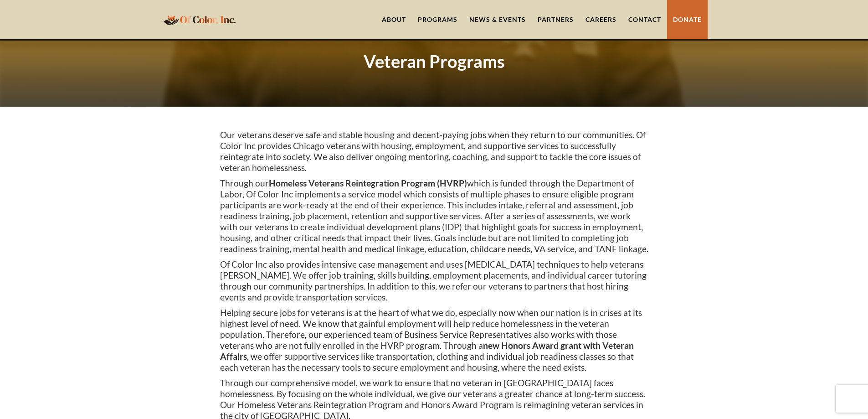 Image resolution: width=868 pixels, height=419 pixels. I want to click on strong: Veteran Programs, so click(434, 61).